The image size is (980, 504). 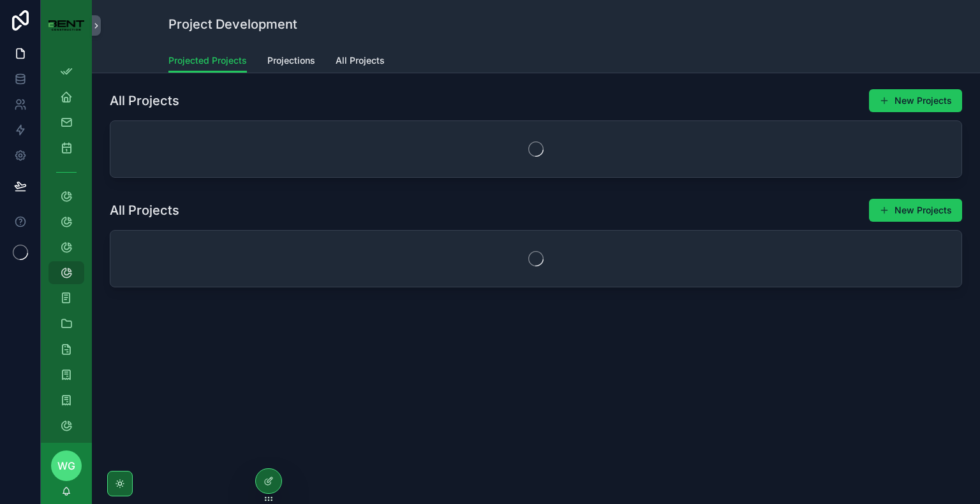 What do you see at coordinates (66, 247) in the screenshot?
I see `div: scrollable content` at bounding box center [66, 247].